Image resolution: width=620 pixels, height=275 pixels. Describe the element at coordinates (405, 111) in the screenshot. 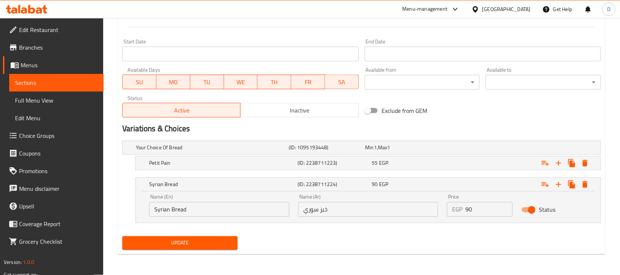

I see `span: Exclude from GEM` at that location.